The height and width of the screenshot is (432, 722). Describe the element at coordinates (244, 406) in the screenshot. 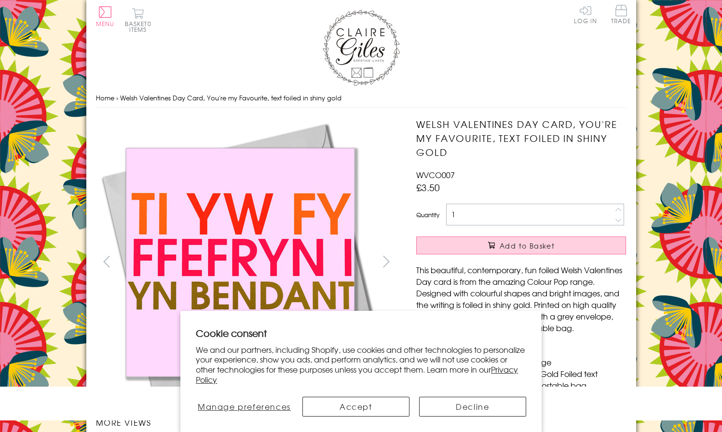

I see `button: Manage preferences` at that location.